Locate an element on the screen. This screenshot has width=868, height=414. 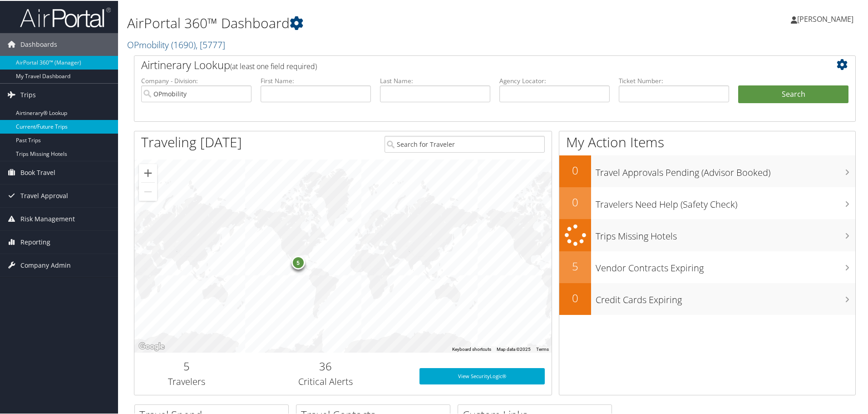
h3: Vendor Contracts Expiring is located at coordinates (726, 265).